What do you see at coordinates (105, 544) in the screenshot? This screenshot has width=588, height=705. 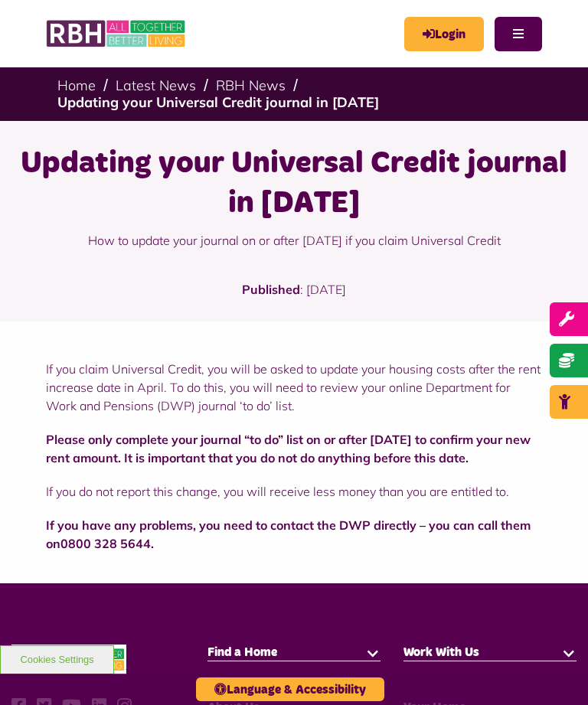 I see `a: 0800 328 5644` at bounding box center [105, 544].